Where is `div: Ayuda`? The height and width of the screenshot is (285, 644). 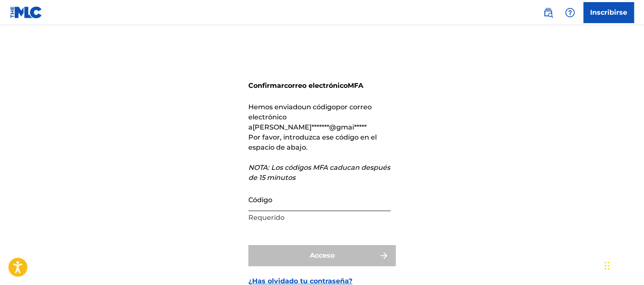
div: Ayuda is located at coordinates (570, 13).